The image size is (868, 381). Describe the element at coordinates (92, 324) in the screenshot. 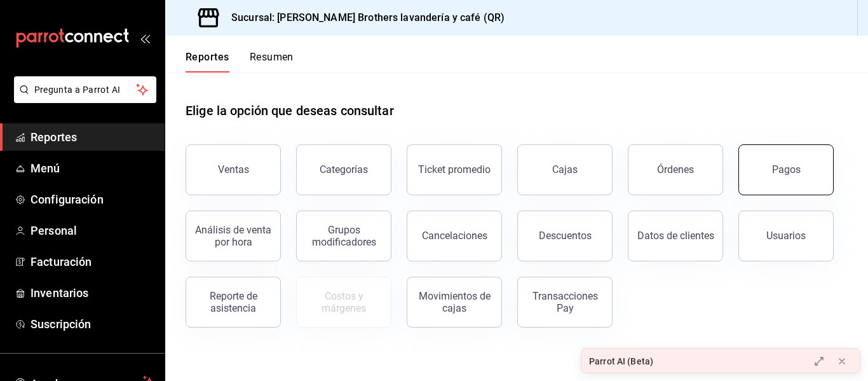

I see `span: Suscripción` at that location.